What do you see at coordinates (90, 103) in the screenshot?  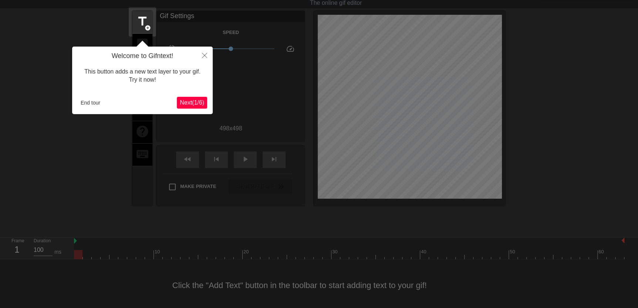 I see `button: End tour` at bounding box center [90, 103].